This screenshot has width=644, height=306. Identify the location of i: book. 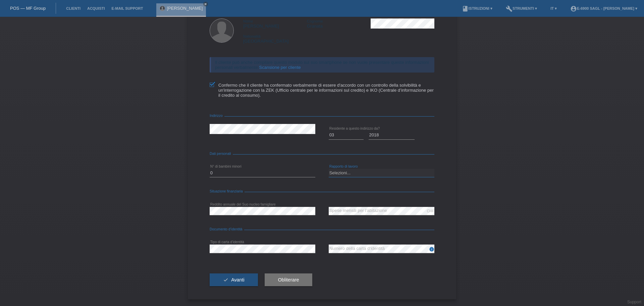
(465, 8).